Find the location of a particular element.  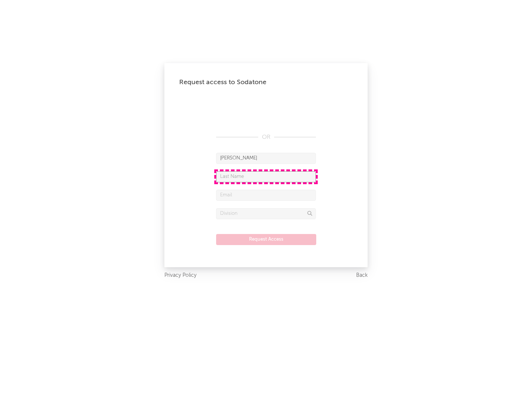

a: Back is located at coordinates (361, 275).